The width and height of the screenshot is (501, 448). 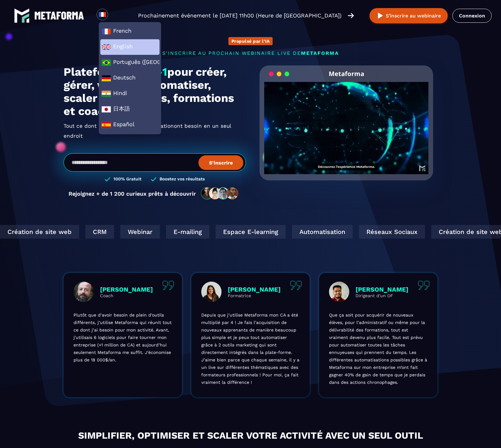 What do you see at coordinates (320, 53) in the screenshot?
I see `span: METAFORMA` at bounding box center [320, 53].